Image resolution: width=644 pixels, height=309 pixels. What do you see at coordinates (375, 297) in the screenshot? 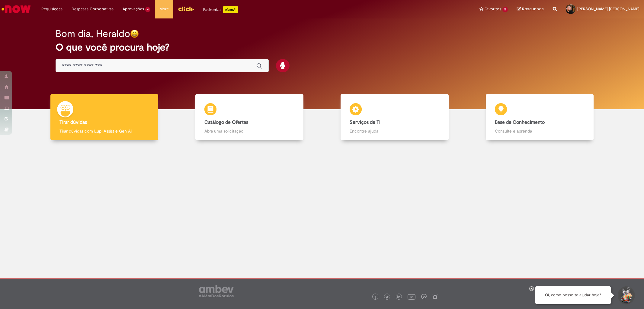
I see `img: logo_footer_facebook.png` at bounding box center [375, 297].